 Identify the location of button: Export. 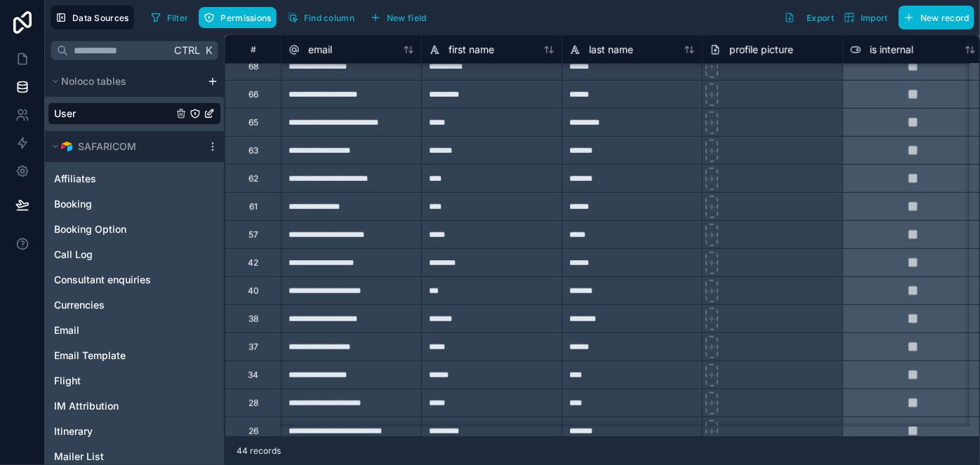
(808, 17).